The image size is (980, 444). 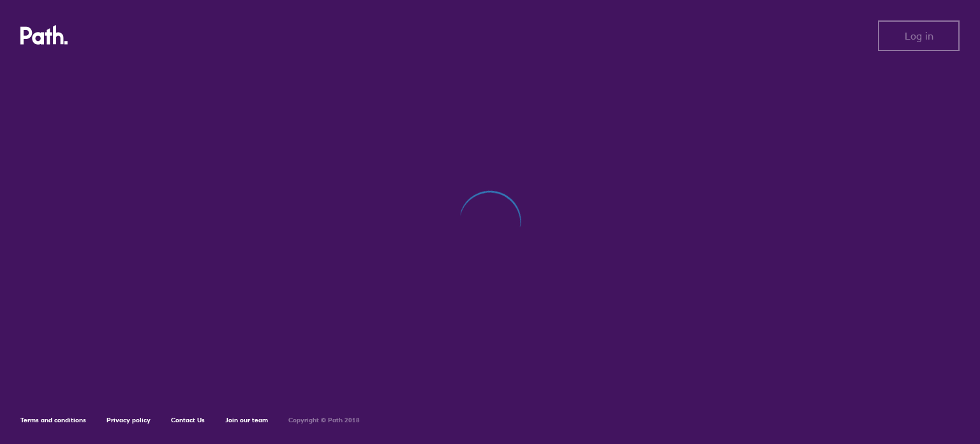 I want to click on a: Terms and conditions, so click(x=53, y=419).